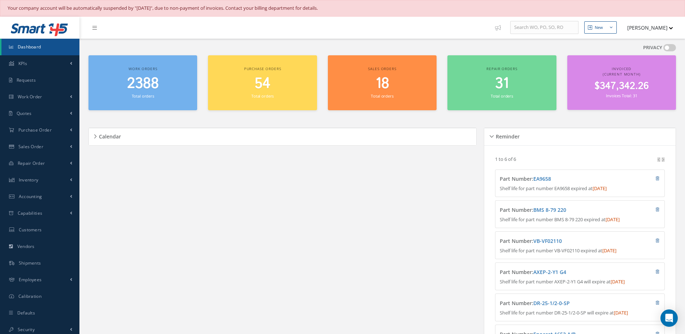  I want to click on p: Shelf life for part number DR-25-1/2-0-SP will expire at, so click(579, 313).